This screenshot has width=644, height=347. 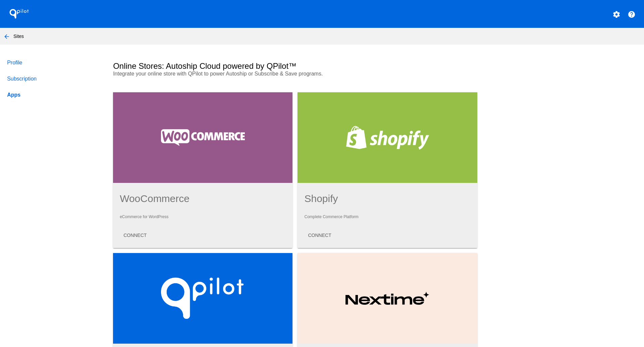 What do you see at coordinates (54, 79) in the screenshot?
I see `a: Subscription` at bounding box center [54, 79].